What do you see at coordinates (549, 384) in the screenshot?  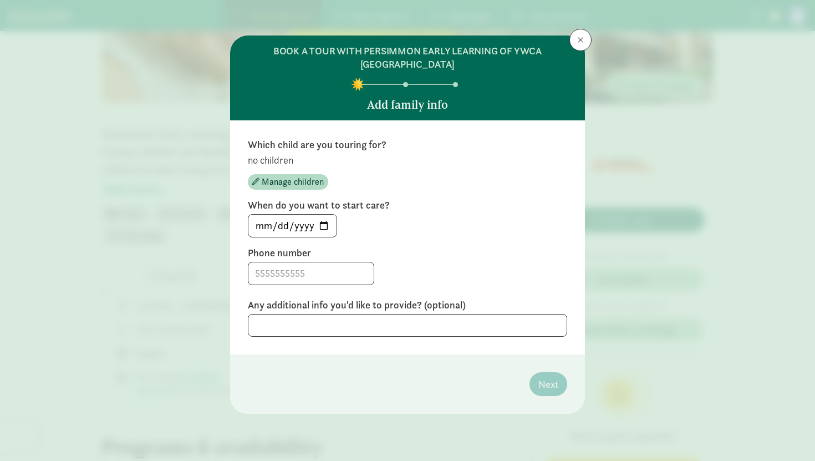 I see `span: Next` at bounding box center [549, 384].